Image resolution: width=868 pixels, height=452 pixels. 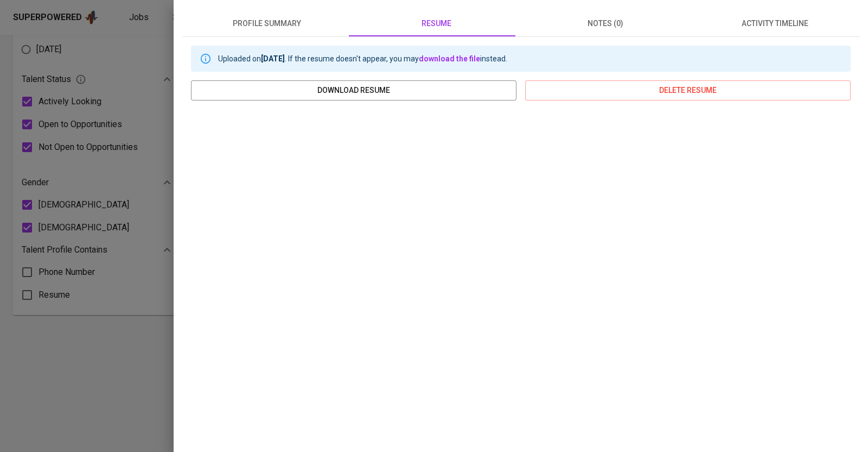 What do you see at coordinates (449, 59) in the screenshot?
I see `a: download the file` at bounding box center [449, 59].